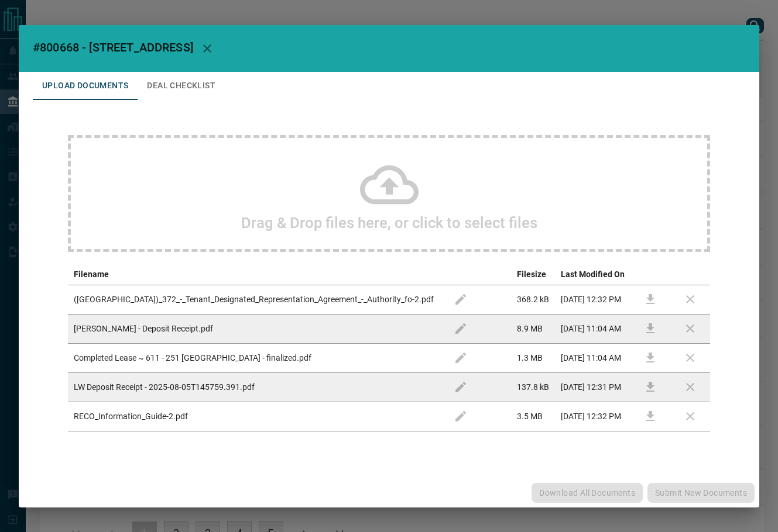 This screenshot has height=532, width=778. Describe the element at coordinates (690, 274) in the screenshot. I see `th: delete file action column` at that location.